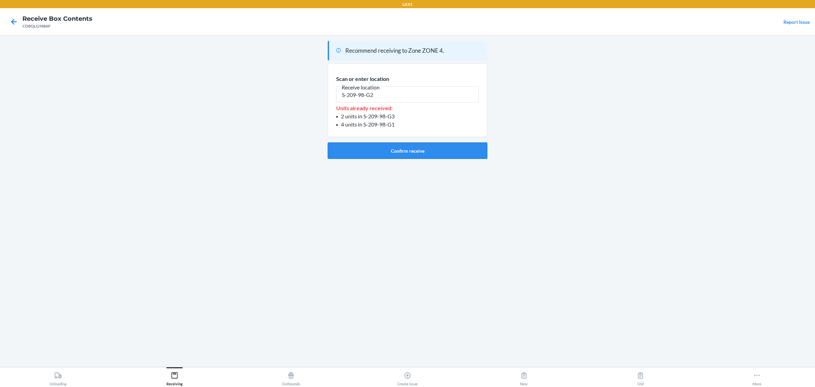  What do you see at coordinates (641, 377) in the screenshot?
I see `div: Old` at bounding box center [641, 377].